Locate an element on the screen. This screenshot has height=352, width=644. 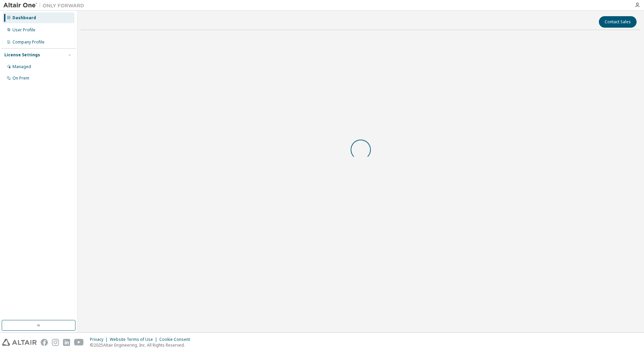
div: Company Profile is located at coordinates (28, 42).